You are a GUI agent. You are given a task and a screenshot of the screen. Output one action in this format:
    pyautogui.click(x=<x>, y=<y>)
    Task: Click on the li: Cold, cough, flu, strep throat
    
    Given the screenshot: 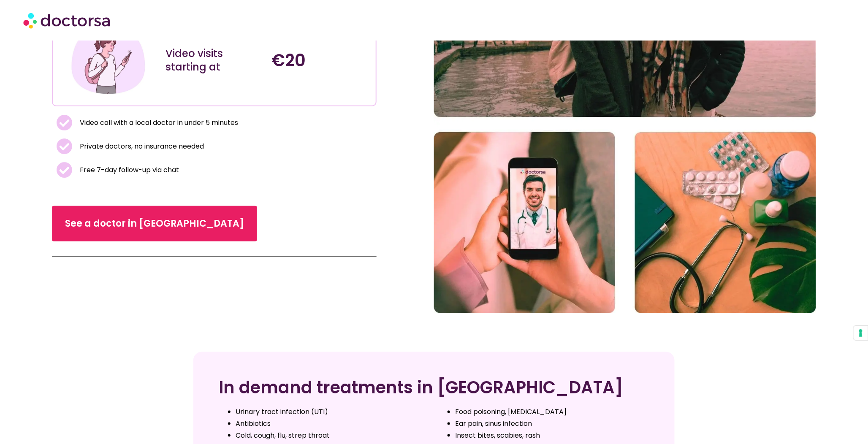 What is the action you would take?
    pyautogui.click(x=332, y=435)
    